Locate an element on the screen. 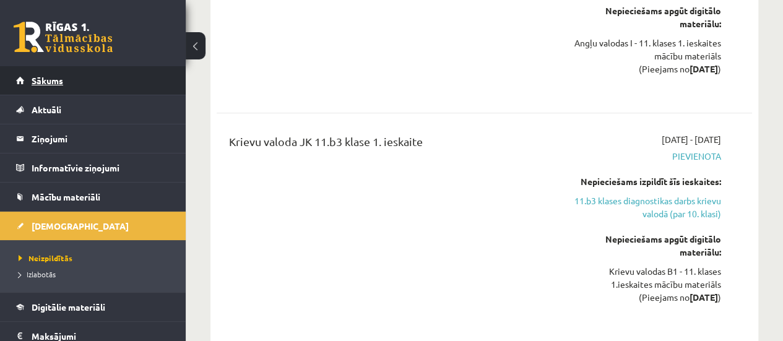 Image resolution: width=783 pixels, height=341 pixels. div: Nepieciešams izpildīt šīs ieskaites: is located at coordinates (645, 181).